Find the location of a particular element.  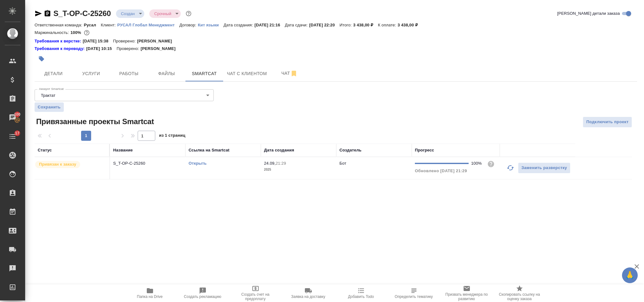

button: Подключить проект is located at coordinates (607, 122).